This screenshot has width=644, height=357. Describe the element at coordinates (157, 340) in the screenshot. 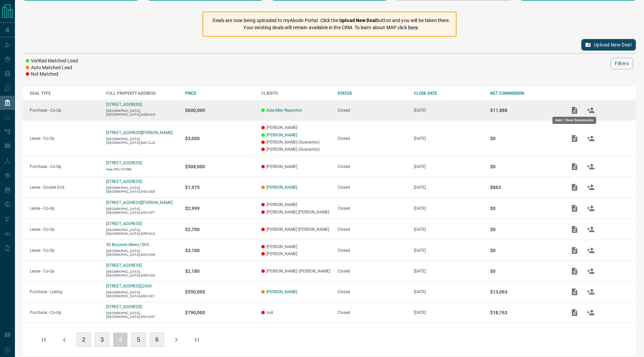

I see `button: 6` at that location.